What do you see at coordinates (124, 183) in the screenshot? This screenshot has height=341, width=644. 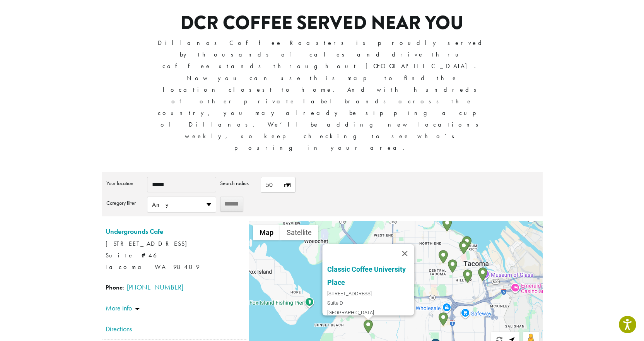 I see `label: Your location` at bounding box center [124, 183].